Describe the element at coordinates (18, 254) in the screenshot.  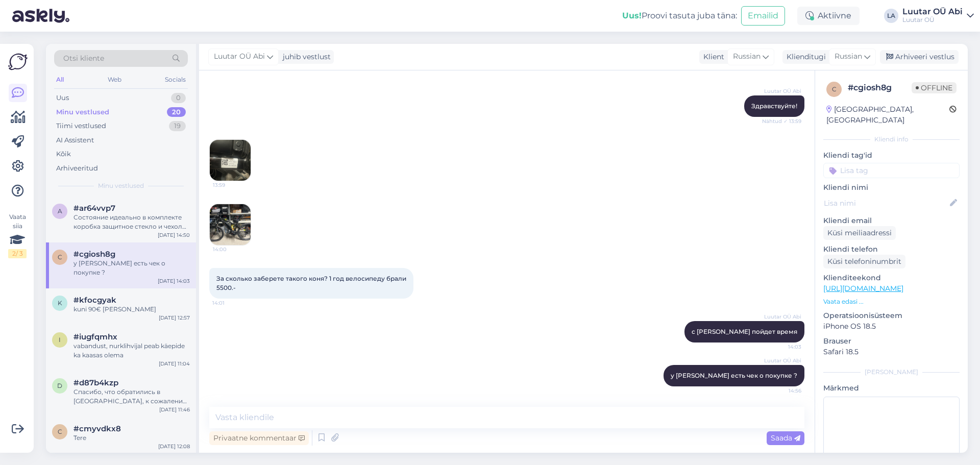
I see `div: 2 / 3` at that location.